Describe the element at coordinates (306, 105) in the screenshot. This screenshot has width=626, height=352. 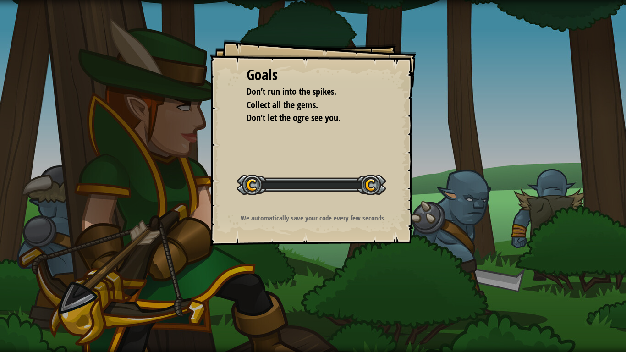
I see `li: Collect all the gems.` at that location.